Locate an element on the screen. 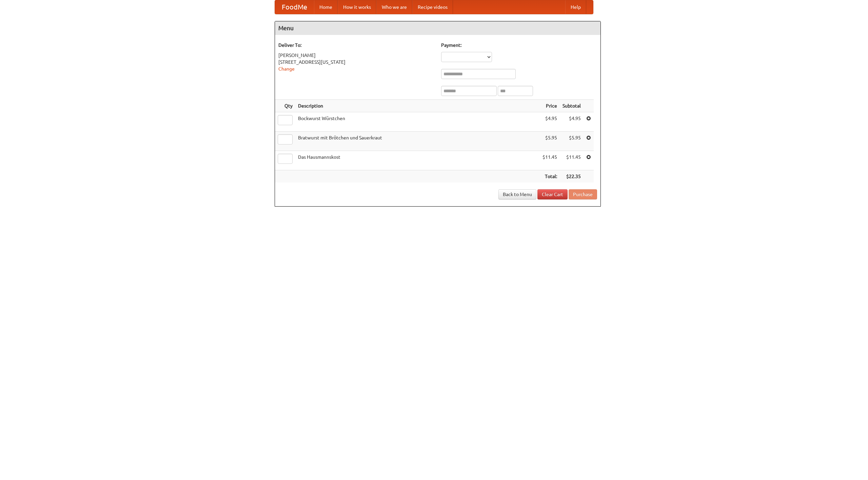  th: Total: is located at coordinates (549, 176).